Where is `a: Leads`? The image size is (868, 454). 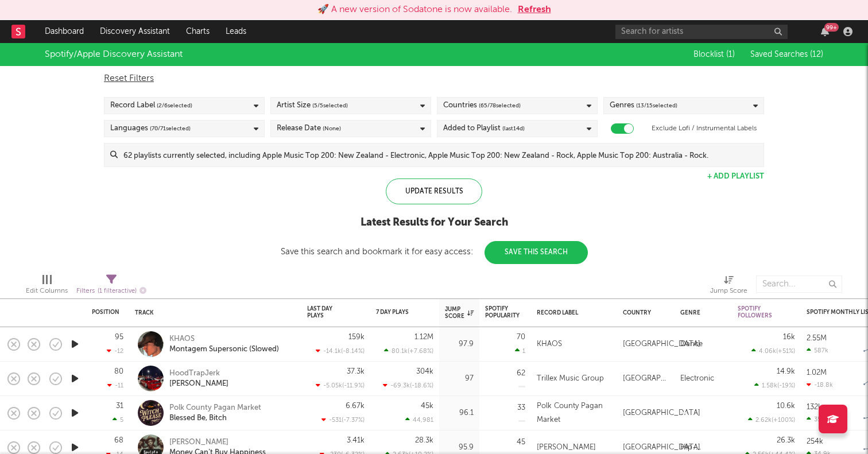 a: Leads is located at coordinates (236, 31).